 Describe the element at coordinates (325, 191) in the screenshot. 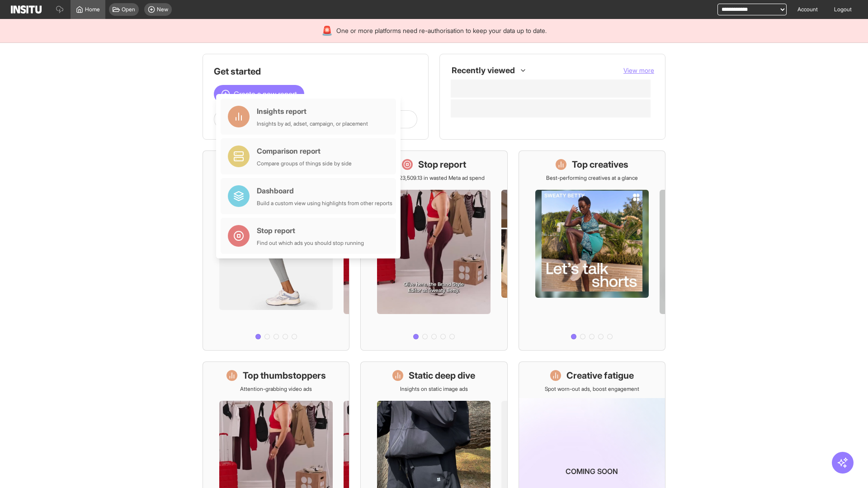

I see `div: Dashboard` at that location.